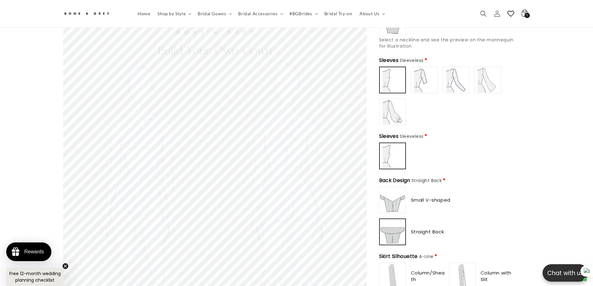 Image resolution: width=593 pixels, height=286 pixels. I want to click on span: Column/Sheath, so click(429, 276).